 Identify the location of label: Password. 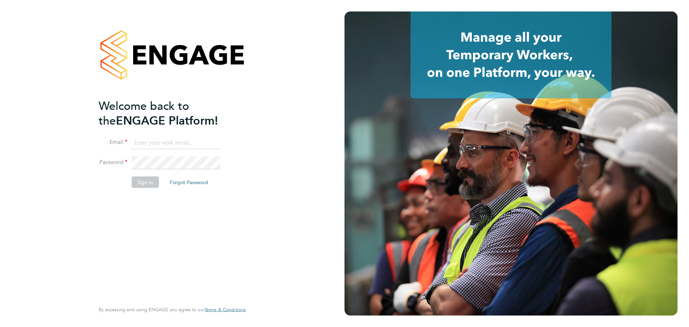
(113, 162).